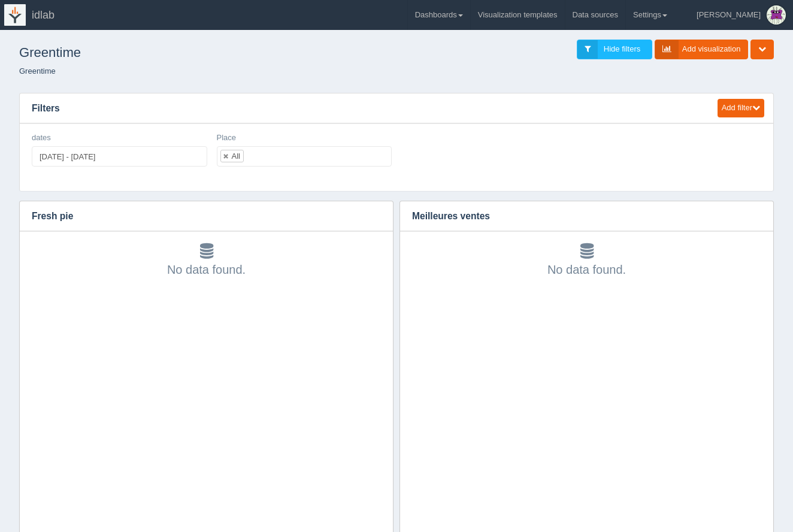 This screenshot has width=793, height=532. I want to click on li: Greentime, so click(37, 71).